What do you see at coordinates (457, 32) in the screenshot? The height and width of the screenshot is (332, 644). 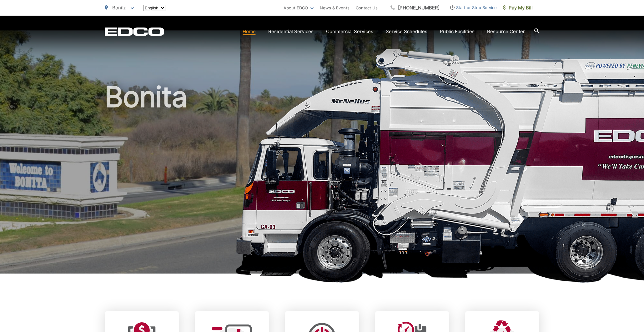 I see `a: Public Facilities` at bounding box center [457, 32].